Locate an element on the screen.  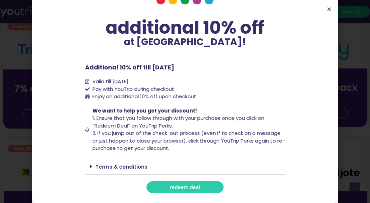
span: redeem deal is located at coordinates (185, 187).